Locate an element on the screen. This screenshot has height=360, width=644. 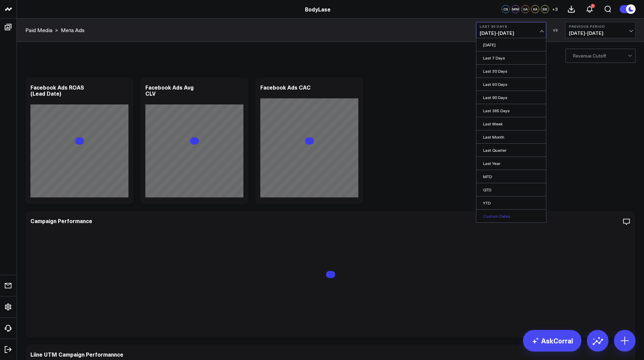
div: Liine UTM Campaign Performannce is located at coordinates (77, 354).